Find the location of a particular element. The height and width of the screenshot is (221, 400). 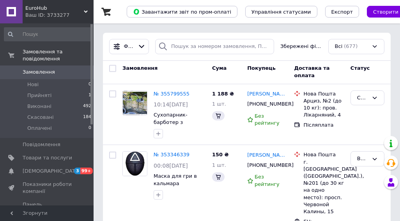

span: 492 is located at coordinates (87, 106).